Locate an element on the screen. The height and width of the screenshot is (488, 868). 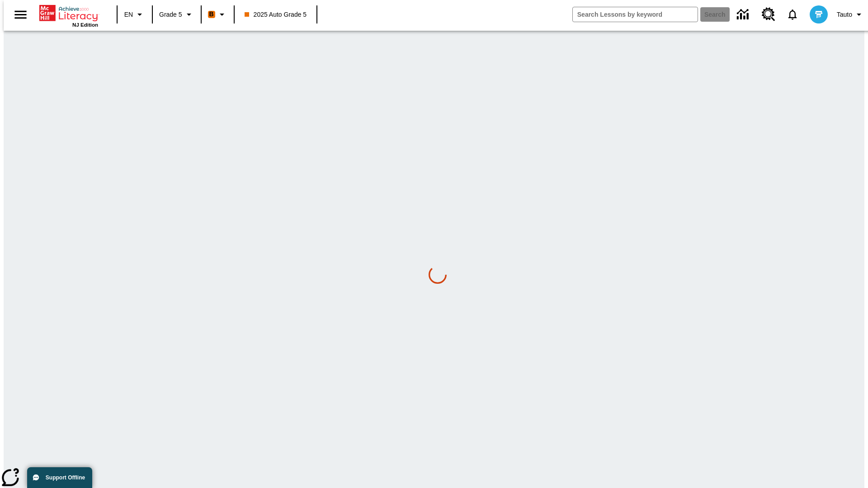
button: Open side menu is located at coordinates (20, 14).